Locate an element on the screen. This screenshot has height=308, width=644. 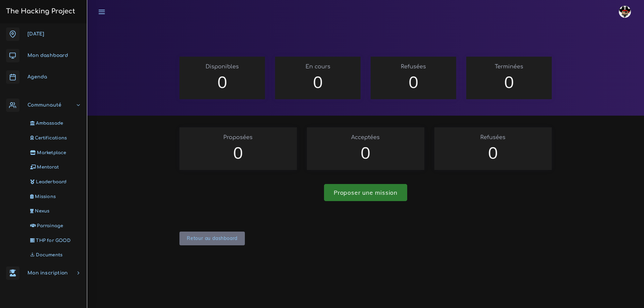
img: avatar is located at coordinates (625, 12).